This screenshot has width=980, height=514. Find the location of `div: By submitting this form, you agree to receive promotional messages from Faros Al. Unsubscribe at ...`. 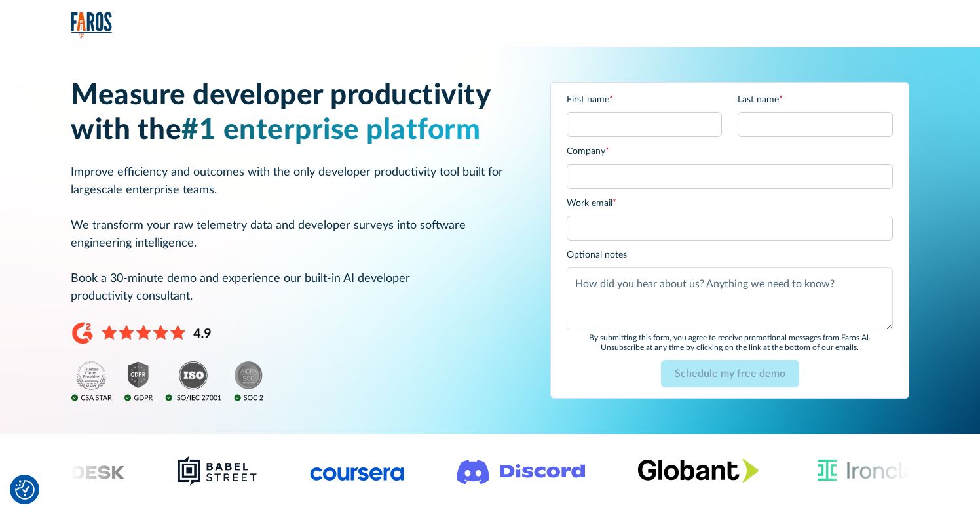

div: By submitting this form, you agree to receive promotional messages from Faros Al. Unsubscribe at ... is located at coordinates (730, 342).